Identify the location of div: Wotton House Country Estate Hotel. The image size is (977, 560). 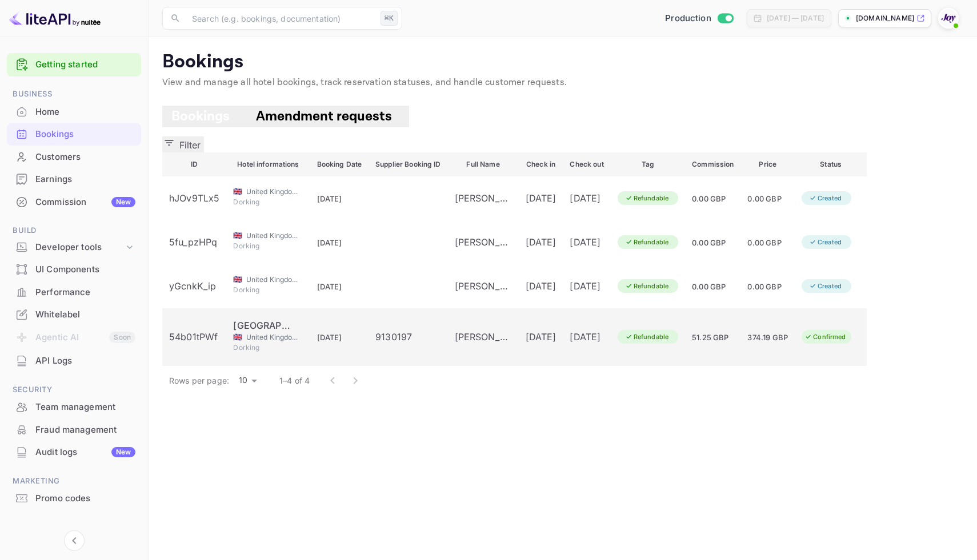
(262, 326).